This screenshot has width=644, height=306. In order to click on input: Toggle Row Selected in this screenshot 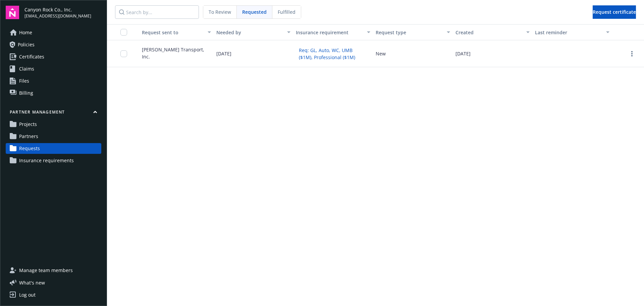, I will do `click(124, 54)`.